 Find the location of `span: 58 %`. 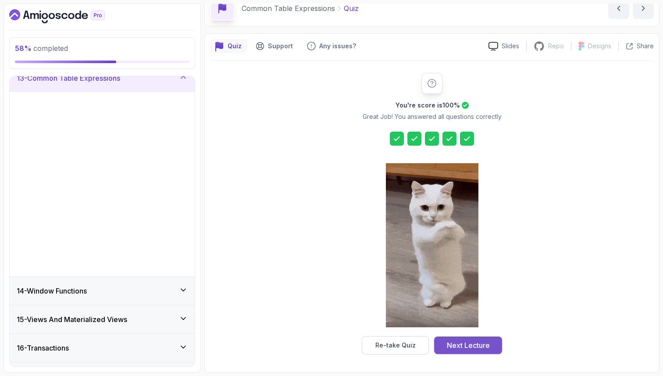

span: 58 % is located at coordinates (23, 48).